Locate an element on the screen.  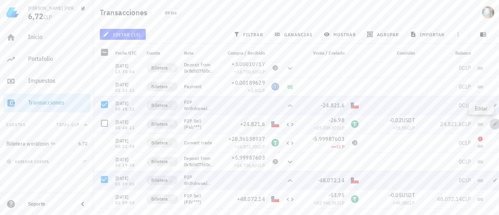
span: 1,8 is located at coordinates (254, 90).